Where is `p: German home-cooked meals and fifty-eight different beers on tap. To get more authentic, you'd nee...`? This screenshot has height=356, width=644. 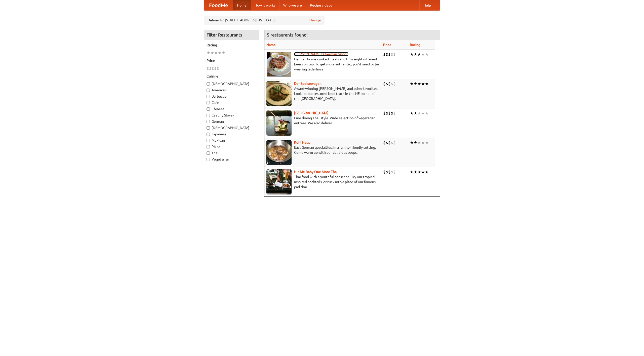 p: German home-cooked meals and fifty-eight different beers on tap. To get more authentic, you'd nee... is located at coordinates (323, 64).